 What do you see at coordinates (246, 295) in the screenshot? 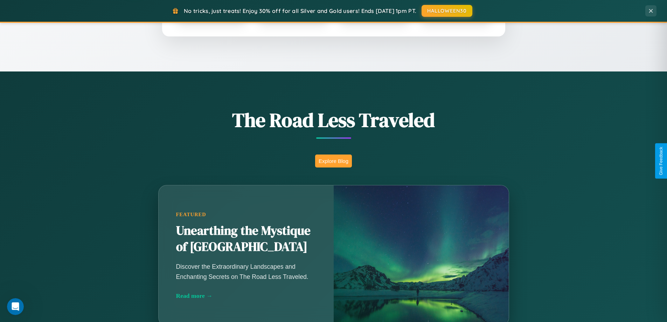
I see `div: Read more →` at bounding box center [246, 295].